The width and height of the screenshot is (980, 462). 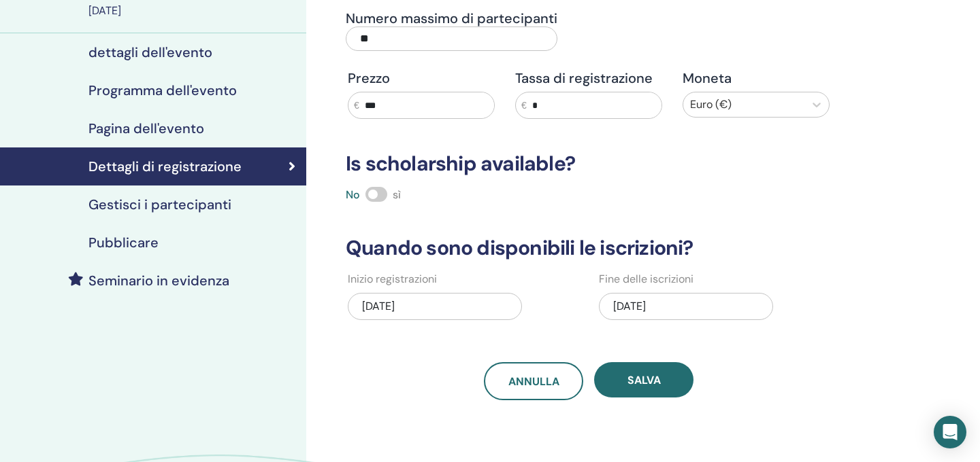 What do you see at coordinates (396, 195) in the screenshot?
I see `span: sì` at bounding box center [396, 195].